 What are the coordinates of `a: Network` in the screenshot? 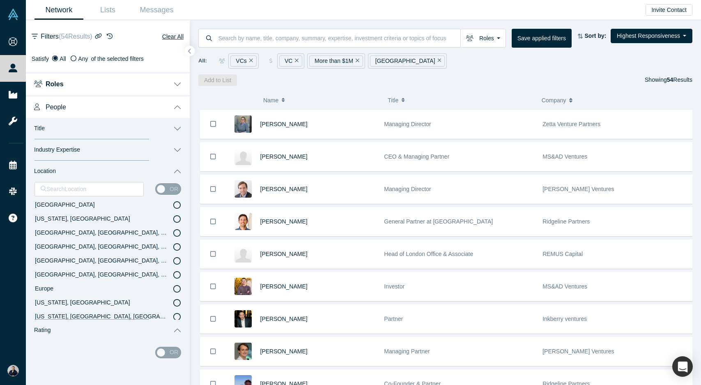 It's located at (59, 10).